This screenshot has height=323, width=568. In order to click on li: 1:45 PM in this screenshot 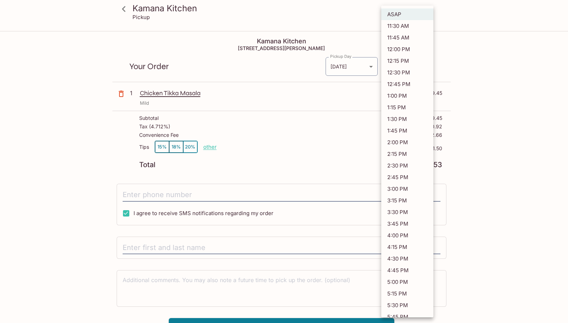, I will do `click(407, 130)`.